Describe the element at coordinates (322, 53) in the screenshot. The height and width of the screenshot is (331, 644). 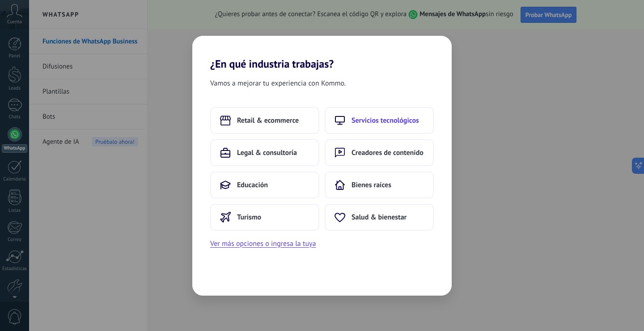
I see `h2: ¿En qué industria trabajas?` at that location.